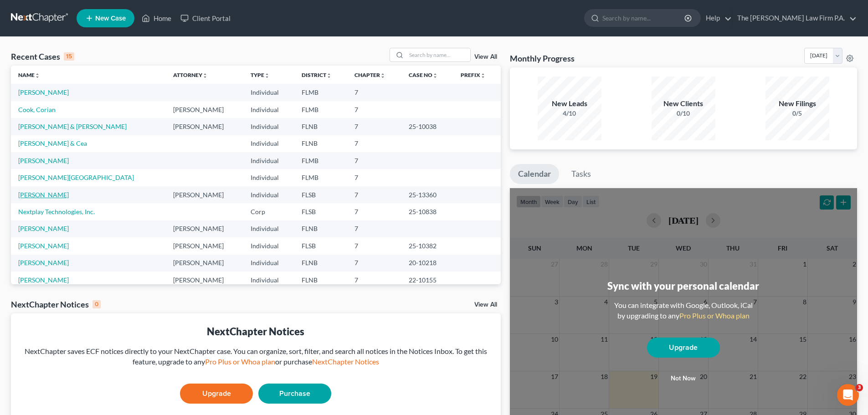  What do you see at coordinates (570, 103) in the screenshot?
I see `div: New Leads` at bounding box center [570, 103].